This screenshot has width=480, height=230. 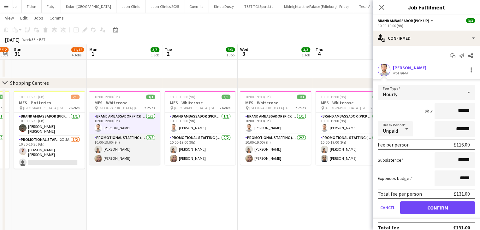 I want to click on button: Guerrilla, so click(x=197, y=6).